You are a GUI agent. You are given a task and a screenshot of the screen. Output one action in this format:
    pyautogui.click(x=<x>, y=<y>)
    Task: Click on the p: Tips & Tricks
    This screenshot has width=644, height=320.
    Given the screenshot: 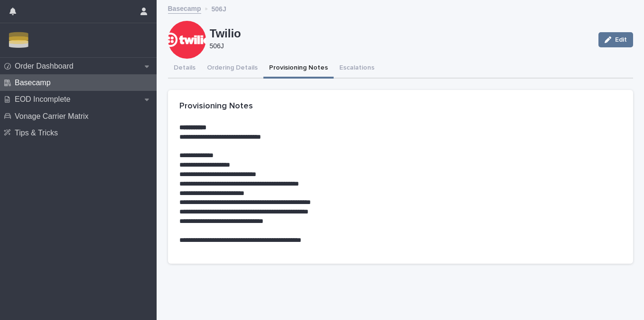 What is the action you would take?
    pyautogui.click(x=38, y=133)
    